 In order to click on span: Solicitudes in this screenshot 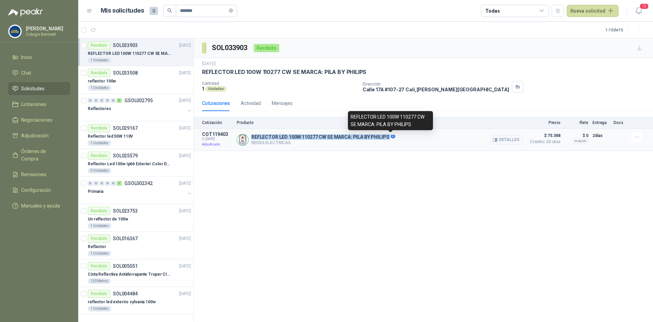, I will do `click(33, 88)`.